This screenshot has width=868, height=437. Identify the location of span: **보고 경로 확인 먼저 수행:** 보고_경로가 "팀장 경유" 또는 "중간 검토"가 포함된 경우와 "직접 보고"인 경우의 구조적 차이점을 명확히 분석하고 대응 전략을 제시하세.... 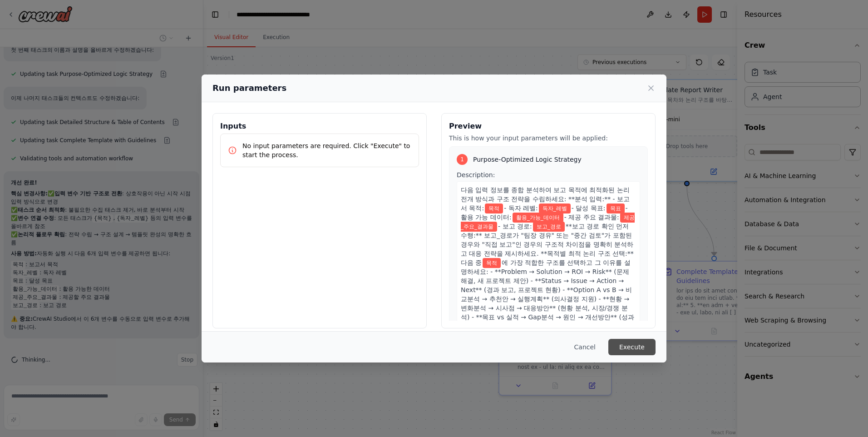
(547, 244).